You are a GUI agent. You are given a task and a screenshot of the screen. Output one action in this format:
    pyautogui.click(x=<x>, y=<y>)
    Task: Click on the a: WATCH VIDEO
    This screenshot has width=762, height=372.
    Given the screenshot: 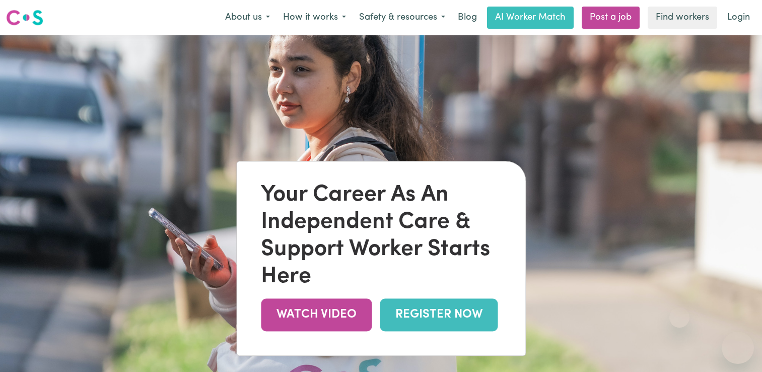 What is the action you would take?
    pyautogui.click(x=316, y=314)
    